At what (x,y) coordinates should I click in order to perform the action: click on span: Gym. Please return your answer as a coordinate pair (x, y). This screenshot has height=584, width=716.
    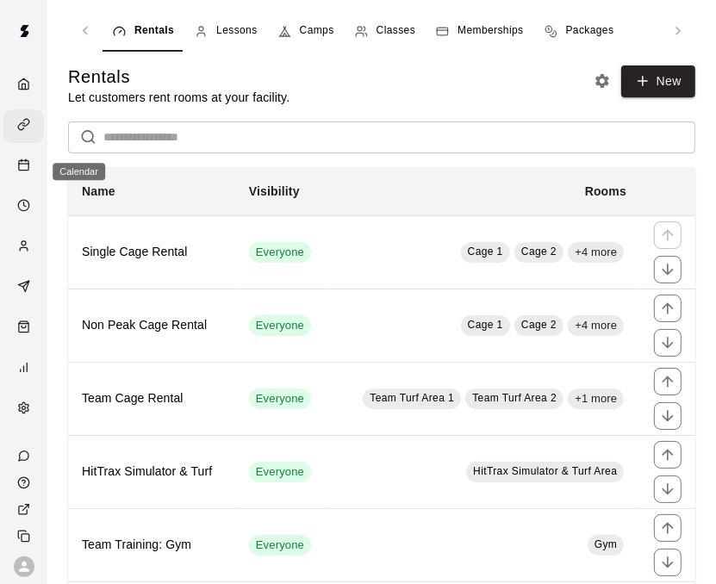
    Looking at the image, I should click on (606, 545).